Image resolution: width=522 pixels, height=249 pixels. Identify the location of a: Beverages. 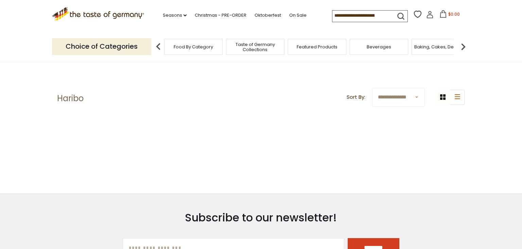
(379, 47).